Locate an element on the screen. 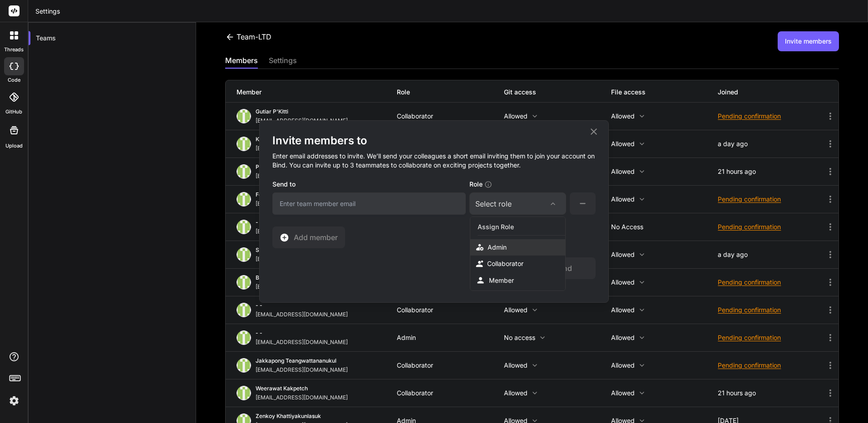 This screenshot has width=868, height=423. label: Send to is located at coordinates (283, 187).